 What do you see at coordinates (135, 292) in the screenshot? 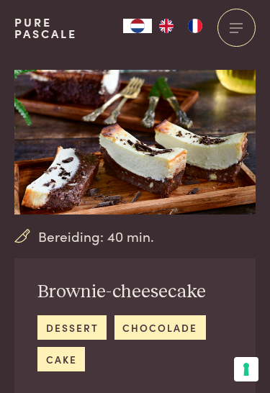
I see `h2: Brownie-cheesecake` at bounding box center [135, 292].